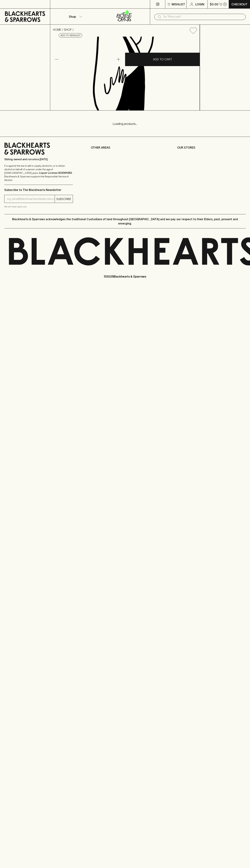  Describe the element at coordinates (68, 30) in the screenshot. I see `a: SHOP` at that location.